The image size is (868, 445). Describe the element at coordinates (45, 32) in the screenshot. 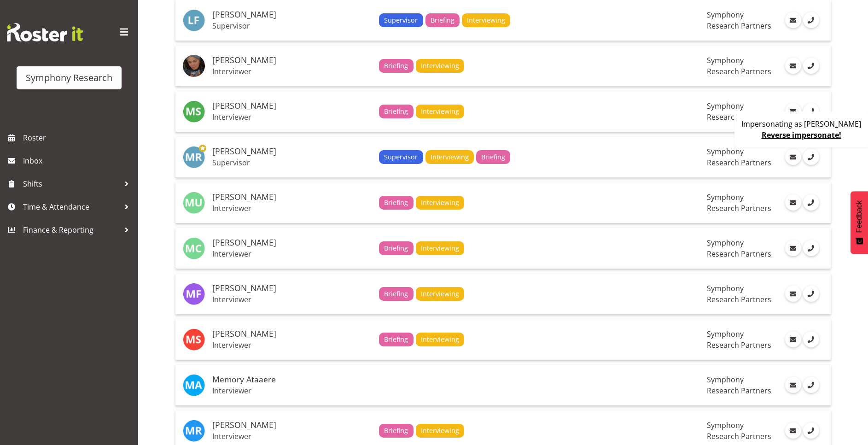

I see `img: Rosterit website logo` at that location.